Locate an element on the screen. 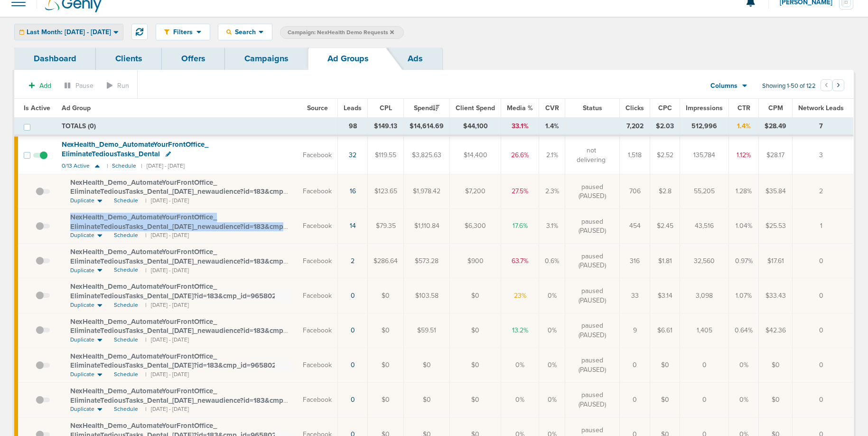  span: Status is located at coordinates (592, 108).